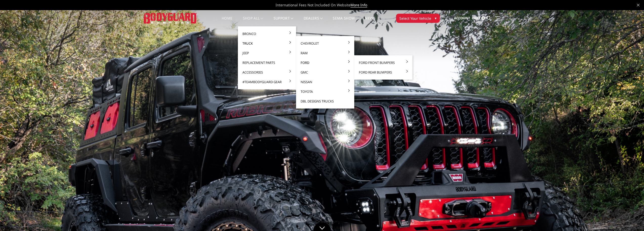 The image size is (644, 231). I want to click on a: Replacement Parts, so click(267, 63).